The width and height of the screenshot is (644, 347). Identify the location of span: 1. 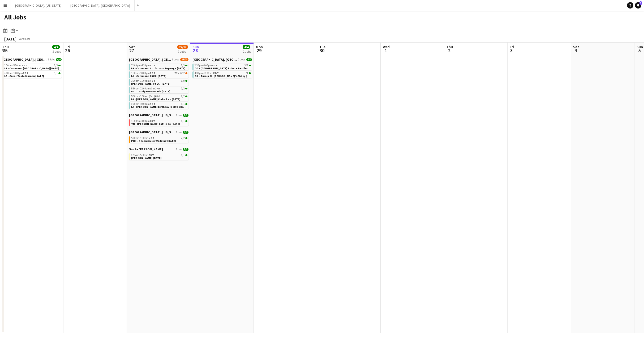
(386, 50).